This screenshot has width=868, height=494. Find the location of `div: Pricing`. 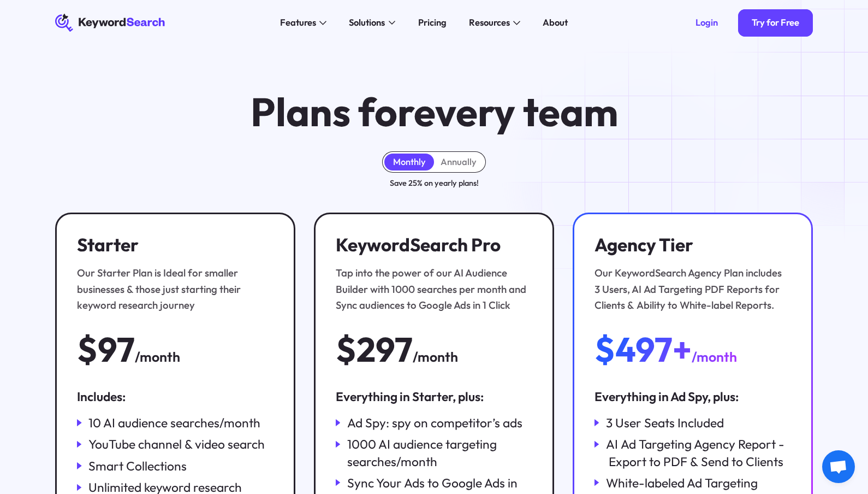

div: Pricing is located at coordinates (432, 22).